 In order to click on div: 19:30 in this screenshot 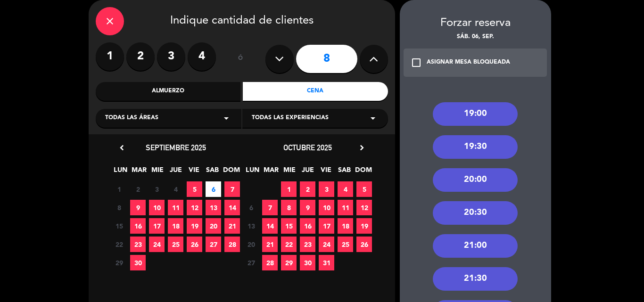, I will do `click(475, 147)`.